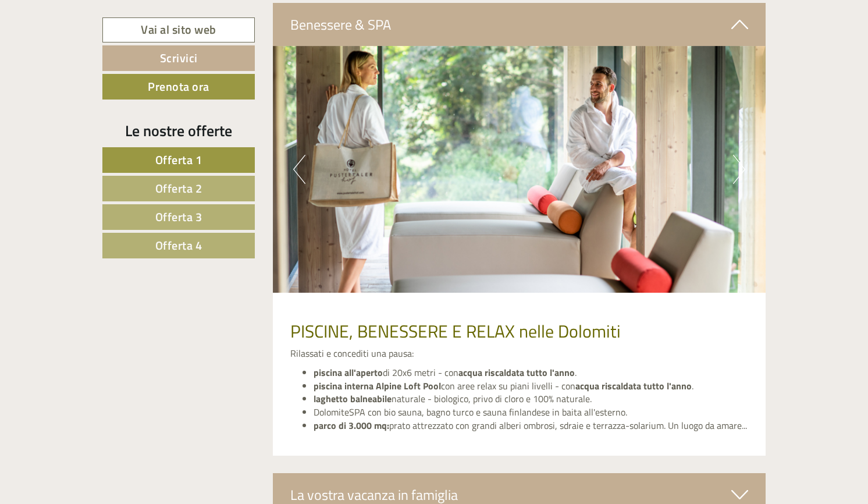 The height and width of the screenshot is (504, 868). Describe the element at coordinates (348, 373) in the screenshot. I see `strong: piscina all'aperto` at that location.